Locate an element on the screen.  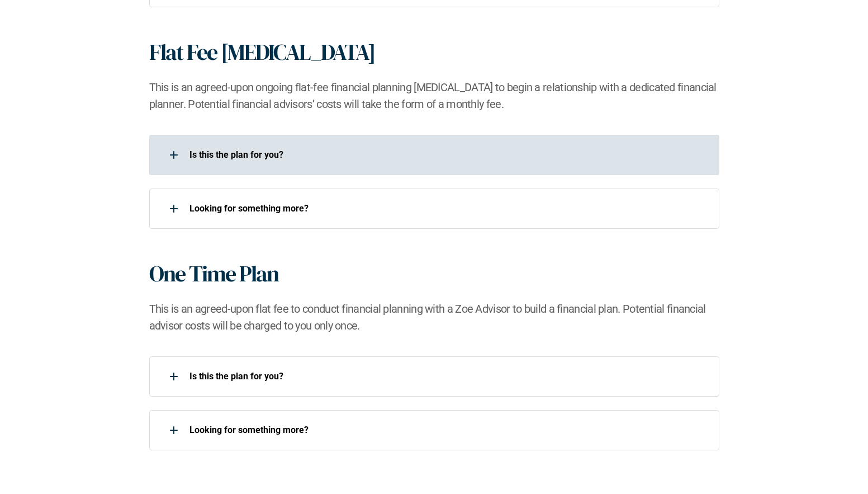
h2: This is an agreed-upon flat fee to conduct financial planning with a Zoe Advisor to build a finan... is located at coordinates (434, 317).